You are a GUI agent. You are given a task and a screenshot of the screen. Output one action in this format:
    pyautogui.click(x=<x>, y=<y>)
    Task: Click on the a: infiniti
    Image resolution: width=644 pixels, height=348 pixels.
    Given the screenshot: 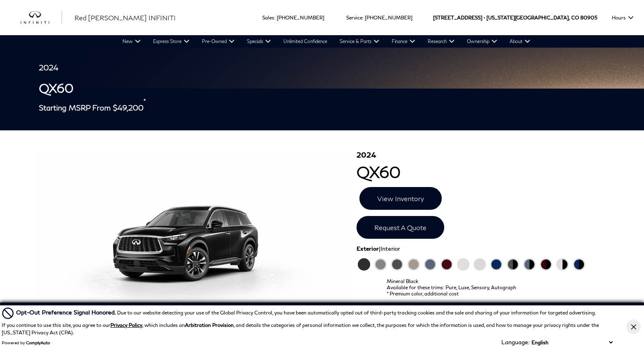 What is the action you would take?
    pyautogui.click(x=42, y=18)
    